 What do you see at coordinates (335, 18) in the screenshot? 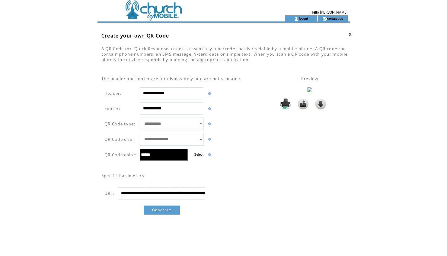
I see `a: contact us` at bounding box center [335, 18].